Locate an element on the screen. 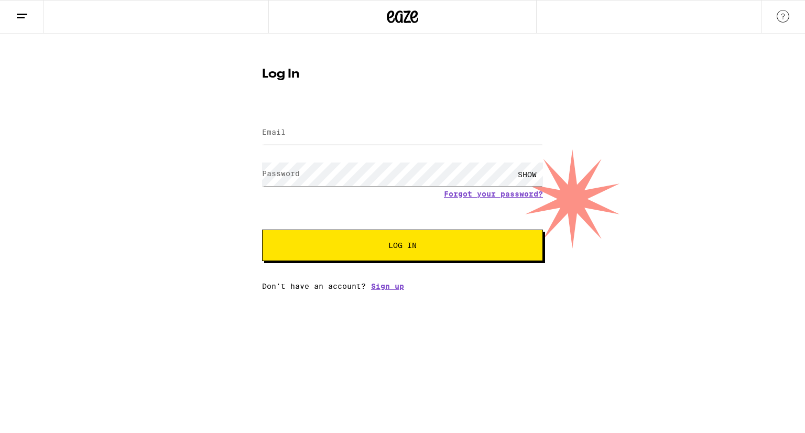 This screenshot has width=805, height=433. a: Sign up is located at coordinates (388, 286).